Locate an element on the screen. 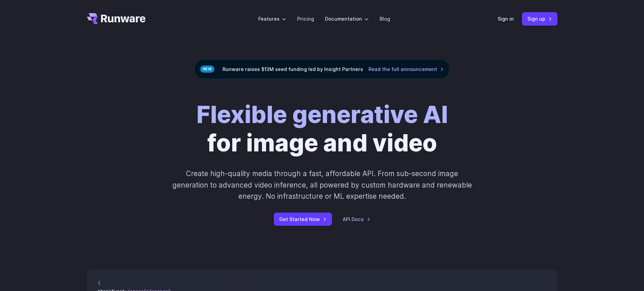  label: Features is located at coordinates (272, 19).